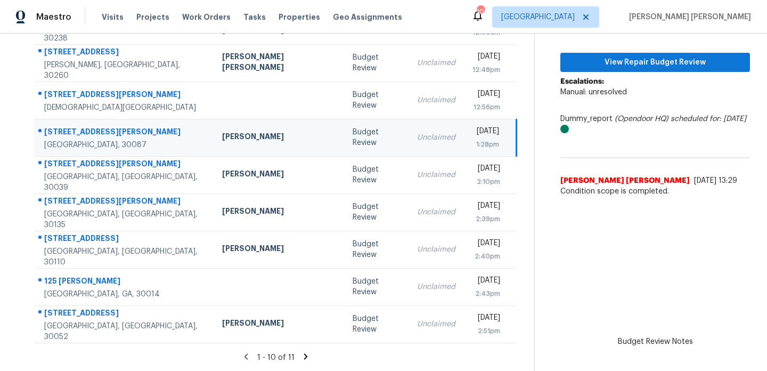  I want to click on div: 2:43pm, so click(486, 293).